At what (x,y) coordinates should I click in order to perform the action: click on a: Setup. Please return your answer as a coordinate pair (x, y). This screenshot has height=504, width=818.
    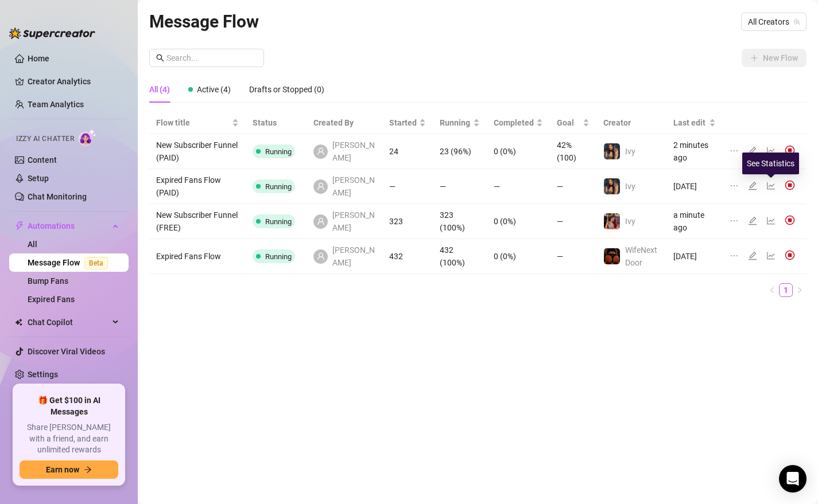
    Looking at the image, I should click on (38, 178).